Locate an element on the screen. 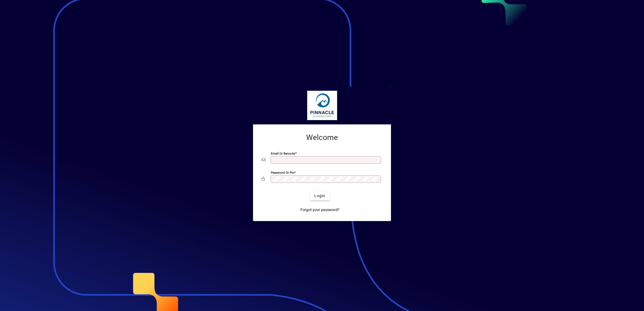 The image size is (644, 311). mat-label: Password or Pin is located at coordinates (282, 173).